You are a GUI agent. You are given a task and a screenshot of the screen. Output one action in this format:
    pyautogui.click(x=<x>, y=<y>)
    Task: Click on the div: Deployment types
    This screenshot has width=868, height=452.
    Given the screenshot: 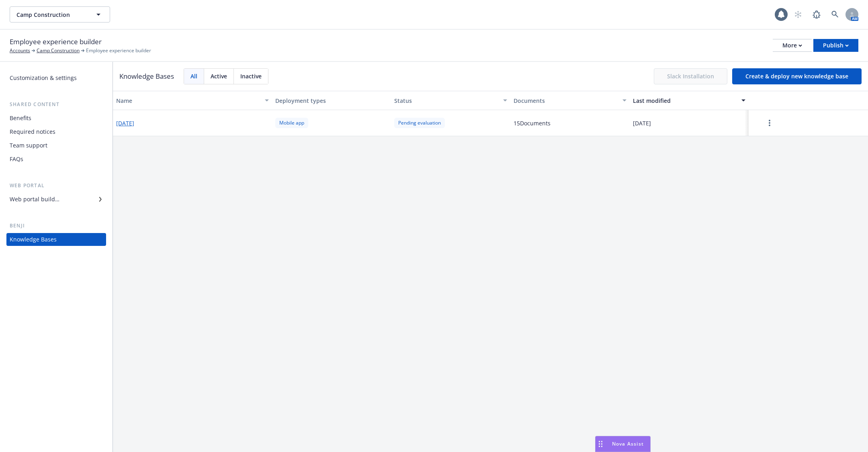 What is the action you would take?
    pyautogui.click(x=332, y=100)
    